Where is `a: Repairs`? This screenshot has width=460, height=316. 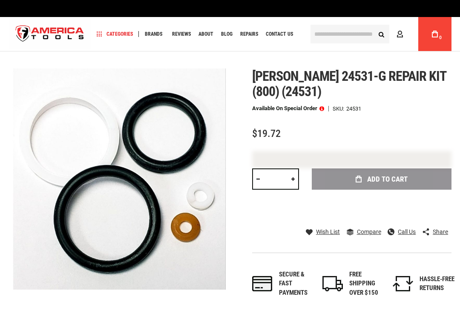
a: Repairs is located at coordinates (249, 34).